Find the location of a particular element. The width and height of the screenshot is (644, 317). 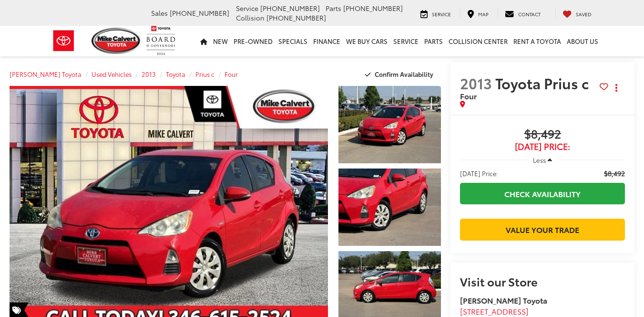

a: Prius c is located at coordinates (205, 74).